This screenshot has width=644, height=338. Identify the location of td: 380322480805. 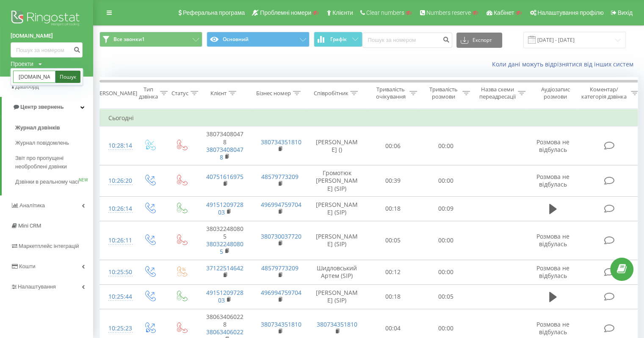
(225, 240).